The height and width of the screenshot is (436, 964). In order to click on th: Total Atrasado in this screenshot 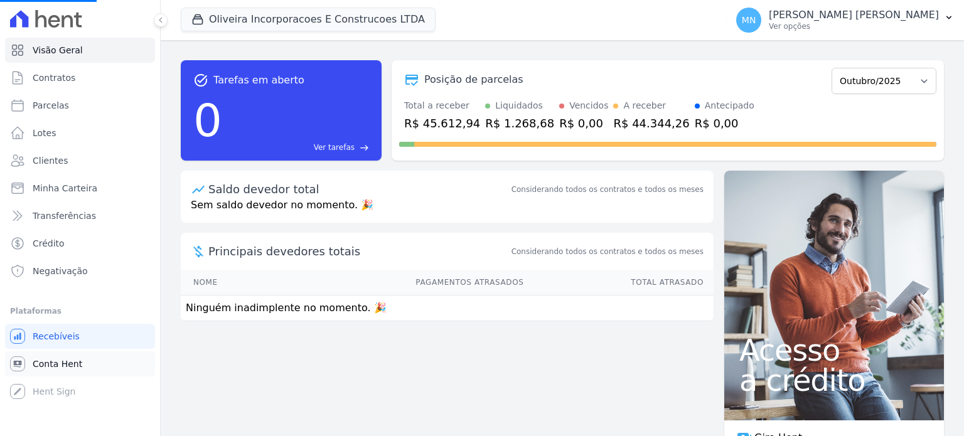, I will do `click(619, 282)`.